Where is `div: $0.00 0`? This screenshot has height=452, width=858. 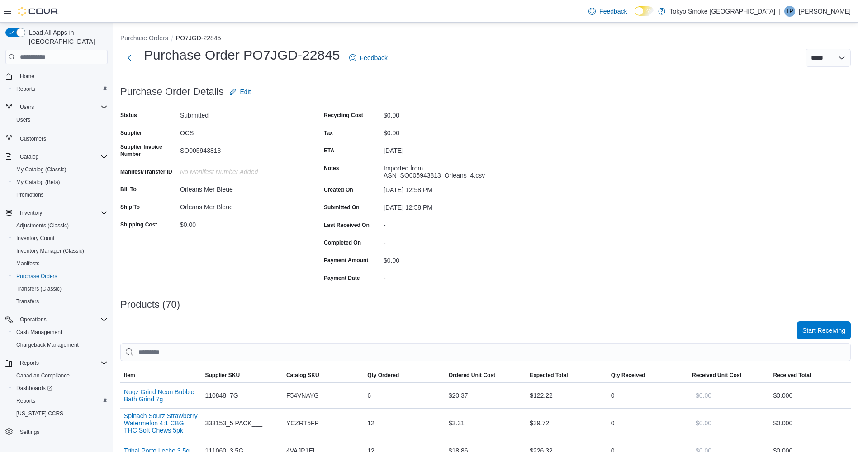 div: $0.00 0 is located at coordinates (810, 396).